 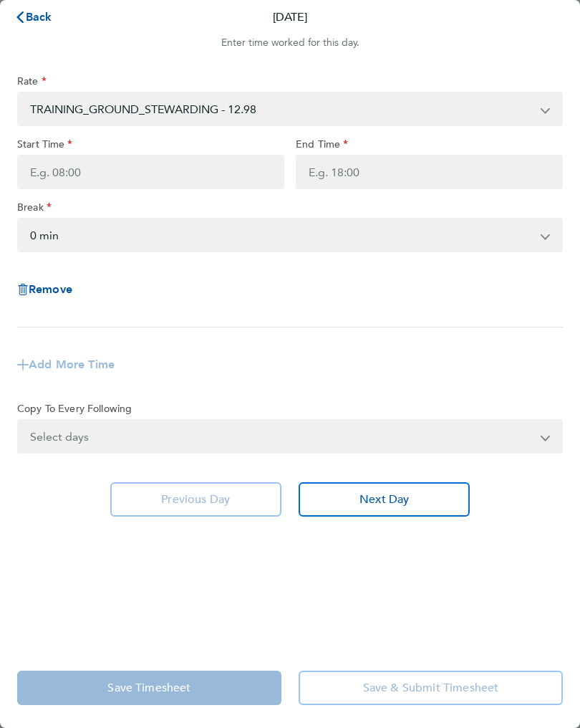 What do you see at coordinates (32, 83) in the screenshot?
I see `label: Rate` at bounding box center [32, 83].